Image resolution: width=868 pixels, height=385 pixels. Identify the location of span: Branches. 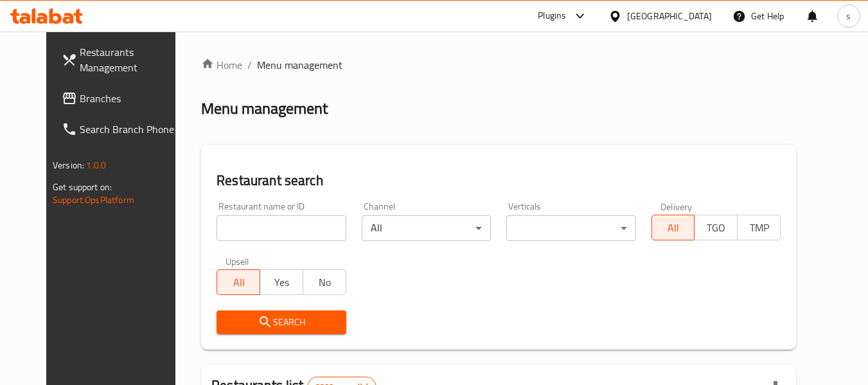
(130, 98).